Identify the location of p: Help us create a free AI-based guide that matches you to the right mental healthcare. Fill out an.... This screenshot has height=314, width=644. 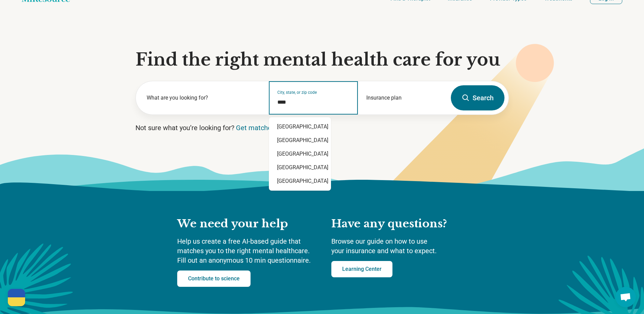
(247, 251).